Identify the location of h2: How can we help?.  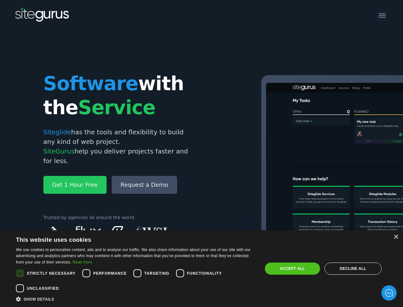
(64, 56).